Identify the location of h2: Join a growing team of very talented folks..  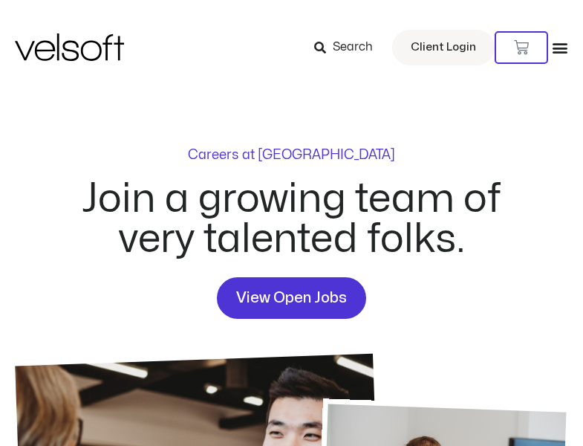
(292, 219).